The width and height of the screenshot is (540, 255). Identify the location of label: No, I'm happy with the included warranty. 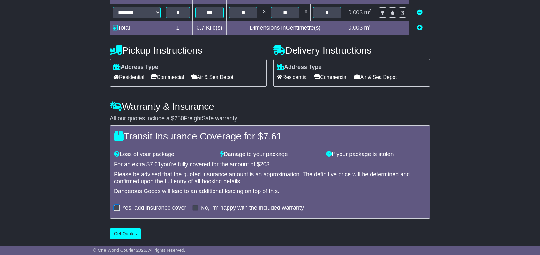
(252, 208).